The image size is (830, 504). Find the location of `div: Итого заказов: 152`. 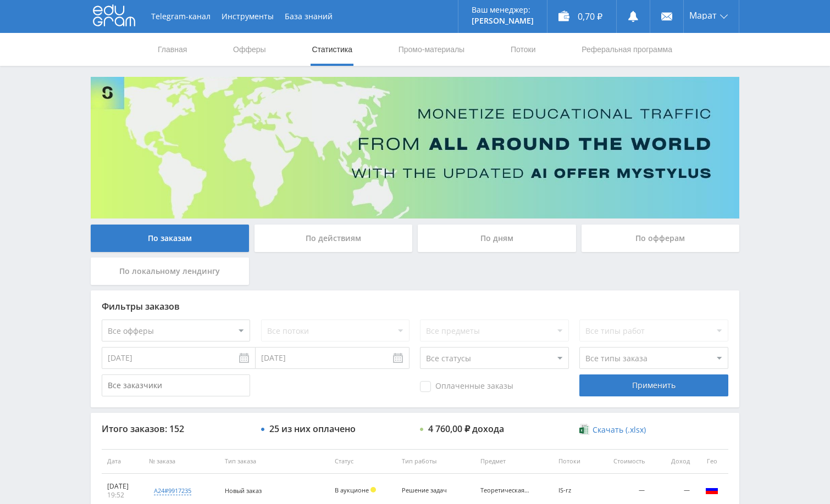

div: Итого заказов: 152 is located at coordinates (176, 429).